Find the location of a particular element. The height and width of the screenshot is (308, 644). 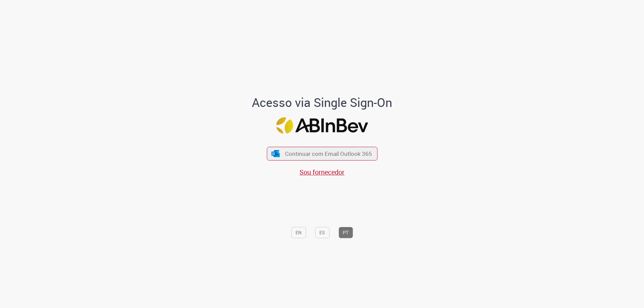

span: Sou fornecedor is located at coordinates (322, 172).